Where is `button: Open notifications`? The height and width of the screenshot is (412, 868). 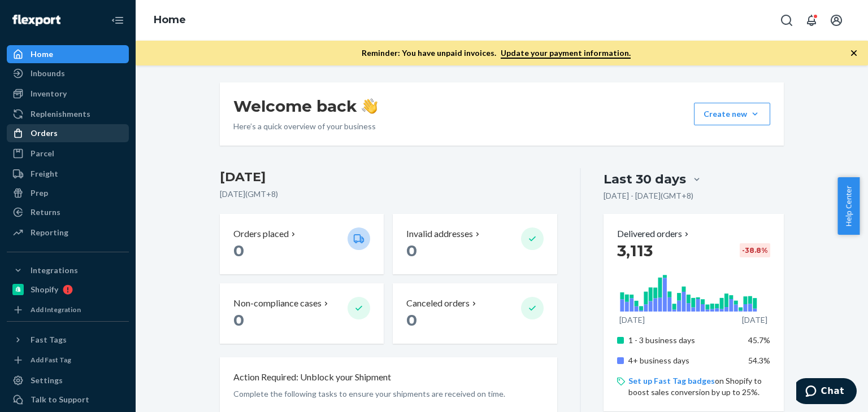 button: Open notifications is located at coordinates (811, 20).